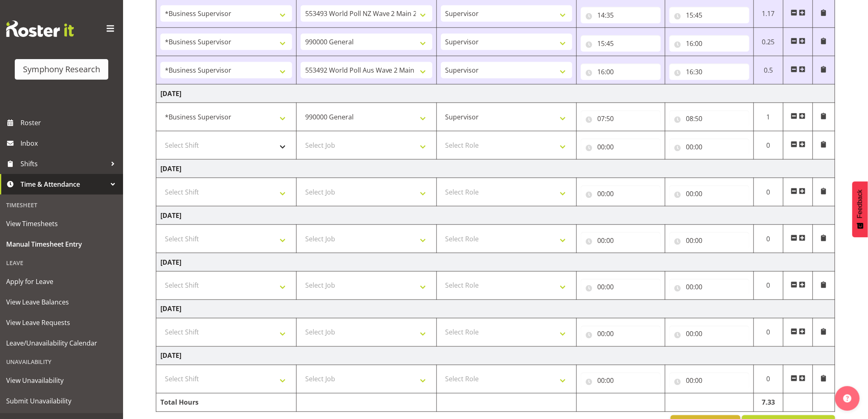 The image size is (868, 419). I want to click on span: Inbox, so click(69, 143).